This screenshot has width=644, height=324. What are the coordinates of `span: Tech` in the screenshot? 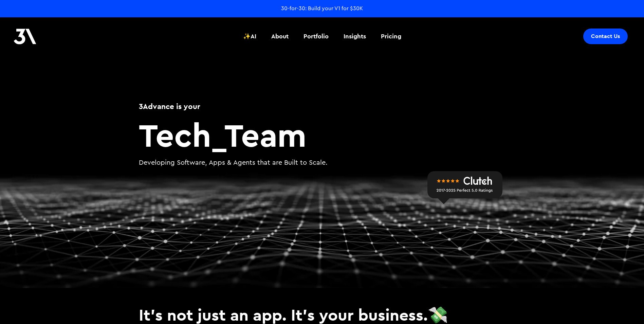 It's located at (175, 134).